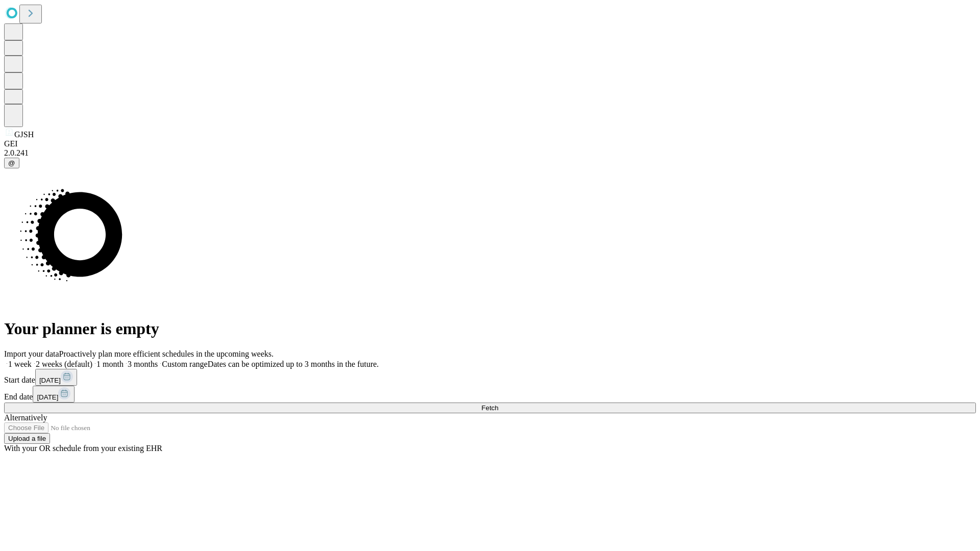 The image size is (980, 551). What do you see at coordinates (490, 394) in the screenshot?
I see `div: End date` at bounding box center [490, 394].